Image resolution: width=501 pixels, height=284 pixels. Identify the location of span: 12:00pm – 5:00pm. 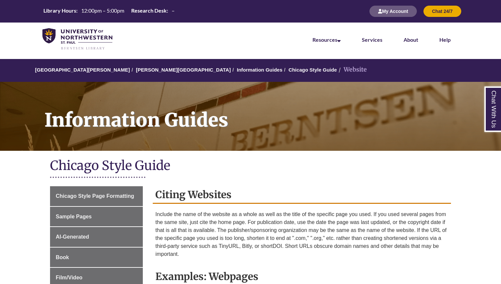
(103, 10).